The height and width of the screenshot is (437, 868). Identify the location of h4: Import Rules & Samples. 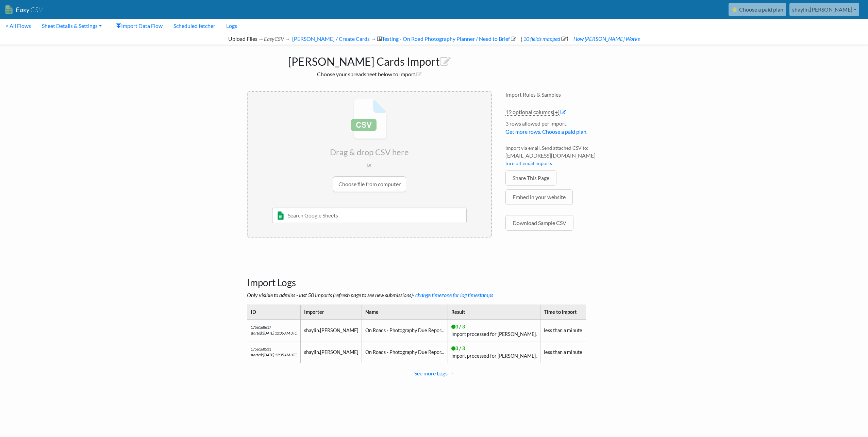
(563, 94).